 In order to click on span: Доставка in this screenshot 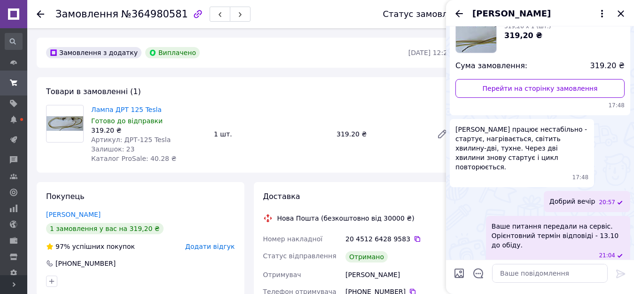, I will do `click(281, 196)`.